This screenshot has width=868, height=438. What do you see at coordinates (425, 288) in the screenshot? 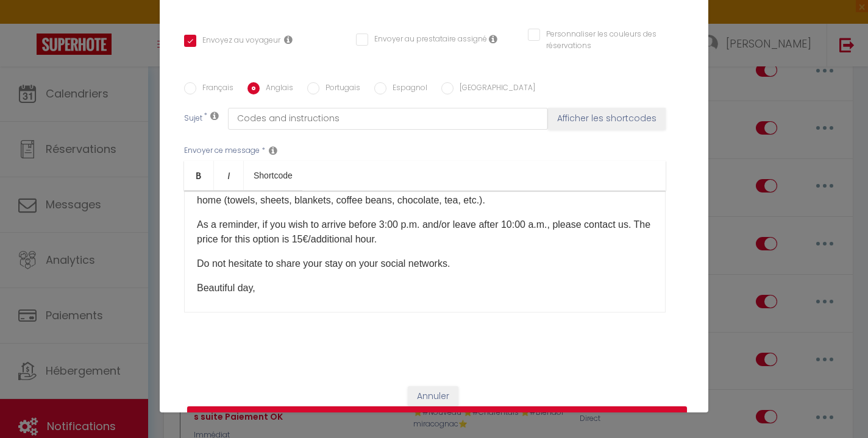
I see `p: Beautiful day,` at bounding box center [425, 288].